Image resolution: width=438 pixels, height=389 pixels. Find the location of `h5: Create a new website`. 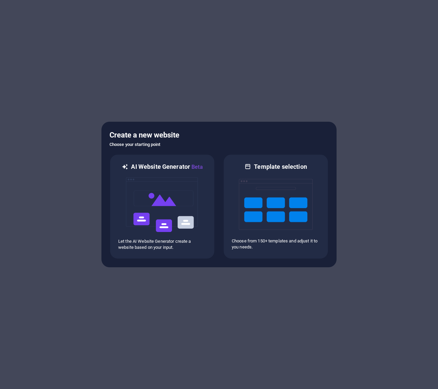

h5: Create a new website is located at coordinates (219, 135).